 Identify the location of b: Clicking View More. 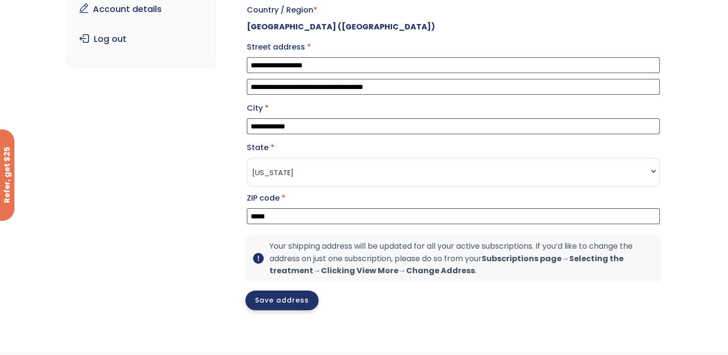
(360, 271).